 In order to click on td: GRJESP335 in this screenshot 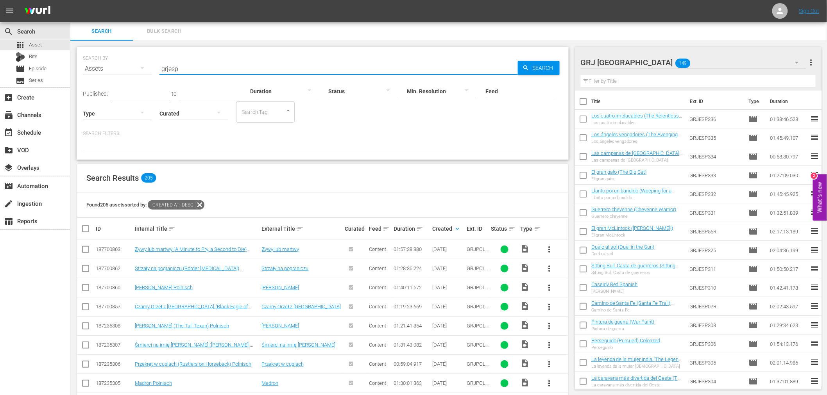, I will do `click(716, 138)`.